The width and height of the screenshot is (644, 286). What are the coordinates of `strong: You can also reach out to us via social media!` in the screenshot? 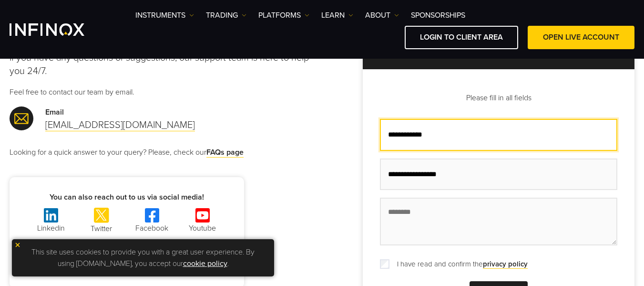 It's located at (127, 197).